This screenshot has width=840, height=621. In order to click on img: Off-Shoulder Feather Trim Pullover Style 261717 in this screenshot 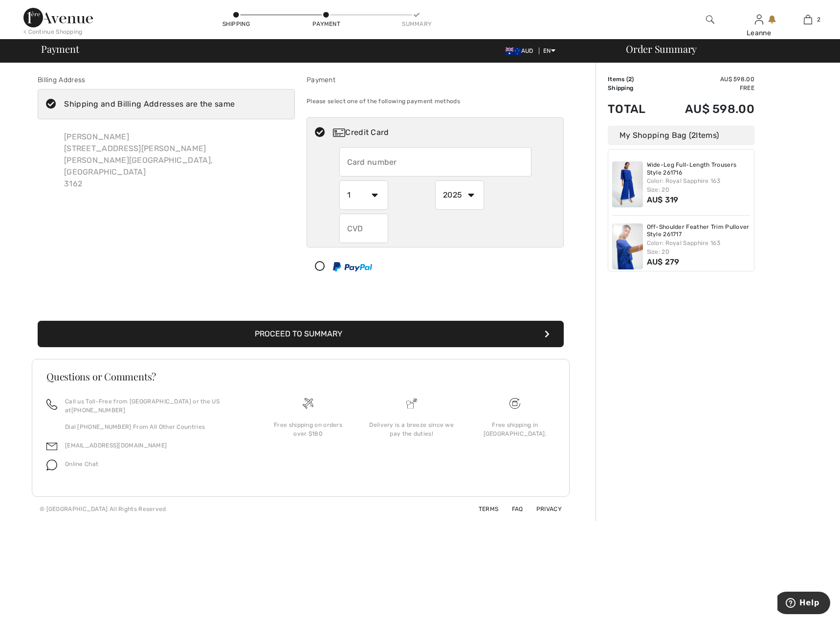, I will do `click(627, 246)`.